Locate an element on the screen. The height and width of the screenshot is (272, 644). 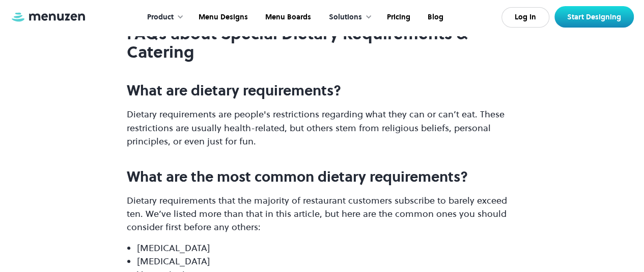
a: Blog is located at coordinates (434, 17).